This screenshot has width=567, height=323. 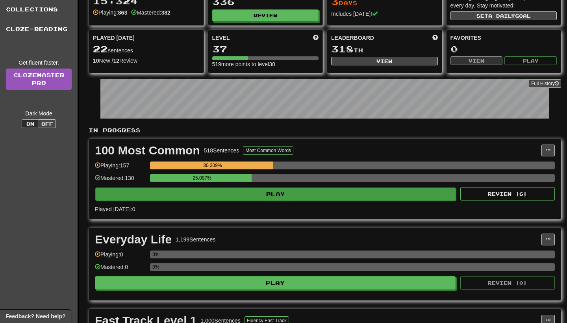 What do you see at coordinates (325, 130) in the screenshot?
I see `p: In Progress` at bounding box center [325, 130].